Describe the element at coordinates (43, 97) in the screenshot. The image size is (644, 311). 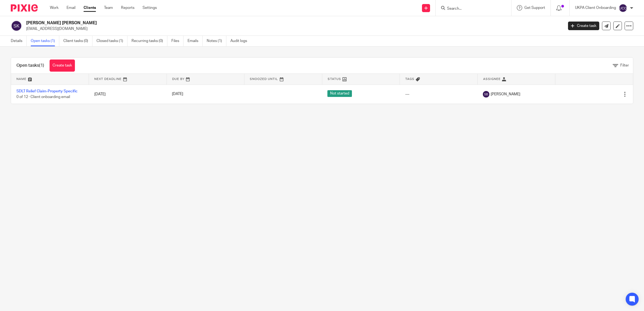
I see `span: 0 of 12 · Client onboarding email` at that location.